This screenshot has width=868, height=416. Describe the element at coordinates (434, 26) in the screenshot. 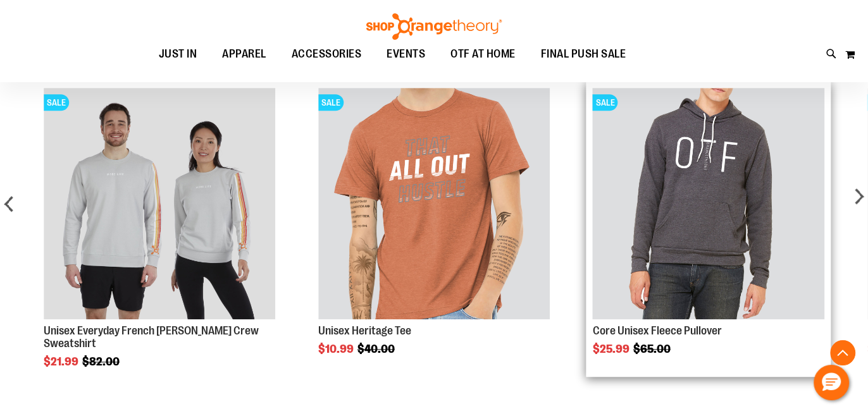

I see `img: Shop Orangetheory` at that location.